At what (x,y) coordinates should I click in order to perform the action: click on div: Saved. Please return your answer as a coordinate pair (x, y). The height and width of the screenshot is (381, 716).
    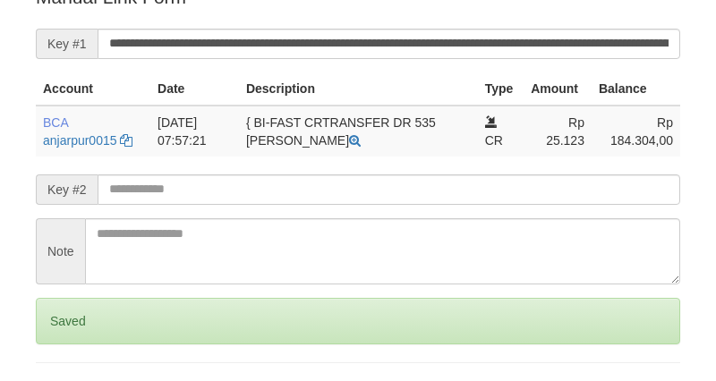
    Looking at the image, I should click on (358, 321).